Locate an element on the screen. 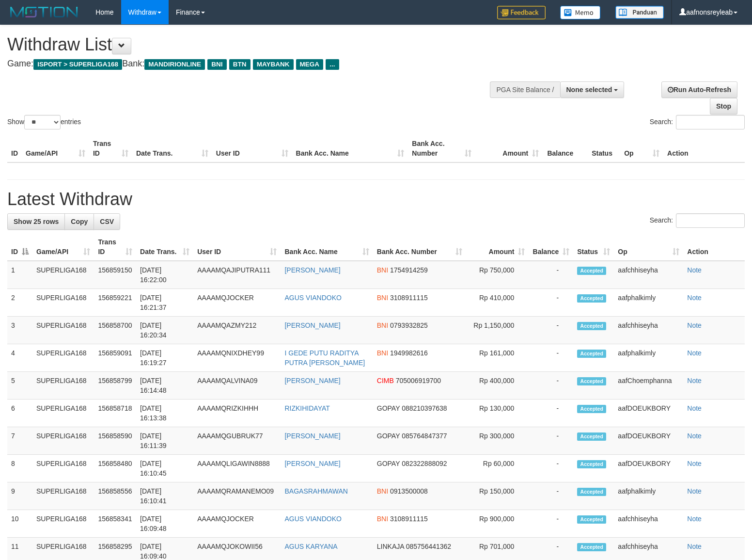 This screenshot has height=560, width=752. th: ID: activate to sort column descending is located at coordinates (20, 247).